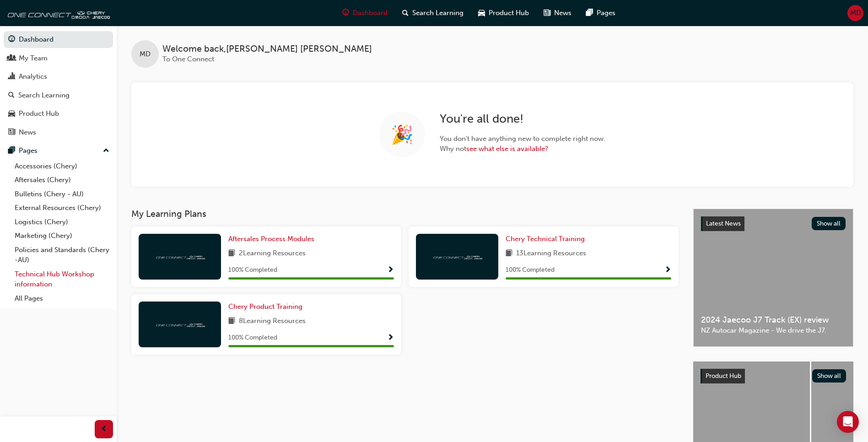 This screenshot has width=868, height=442. Describe the element at coordinates (773, 224) in the screenshot. I see `a: Latest NewsShow all` at that location.